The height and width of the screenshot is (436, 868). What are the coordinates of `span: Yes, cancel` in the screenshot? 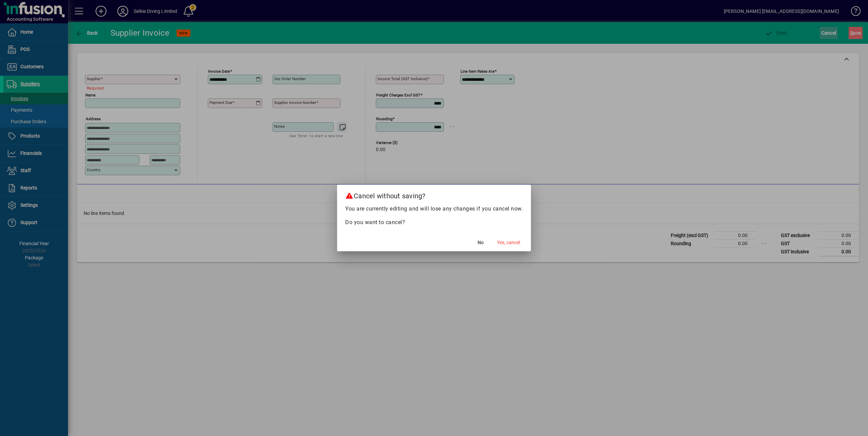 It's located at (509, 242).